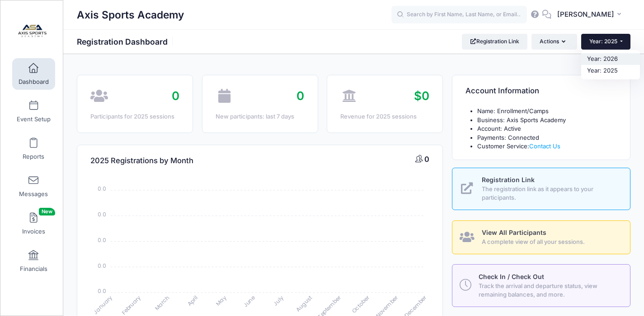 The image size is (644, 316). What do you see at coordinates (304, 304) in the screenshot?
I see `tspan: August` at bounding box center [304, 304].